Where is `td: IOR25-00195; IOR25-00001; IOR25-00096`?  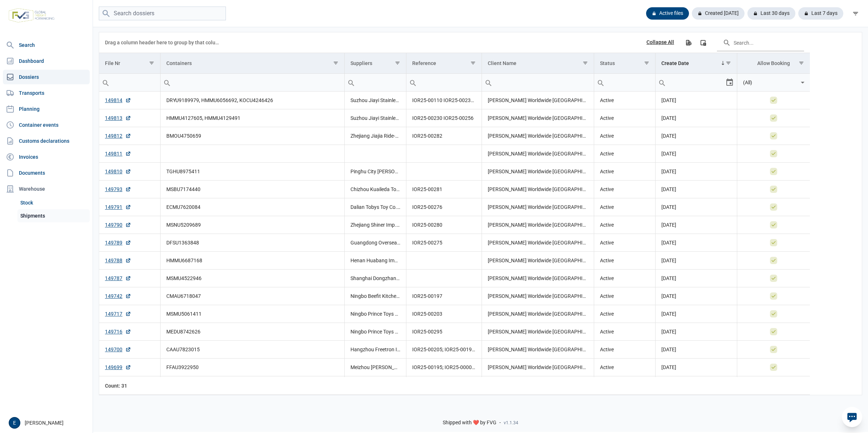 td: IOR25-00195; IOR25-00001; IOR25-00096 is located at coordinates (444, 367).